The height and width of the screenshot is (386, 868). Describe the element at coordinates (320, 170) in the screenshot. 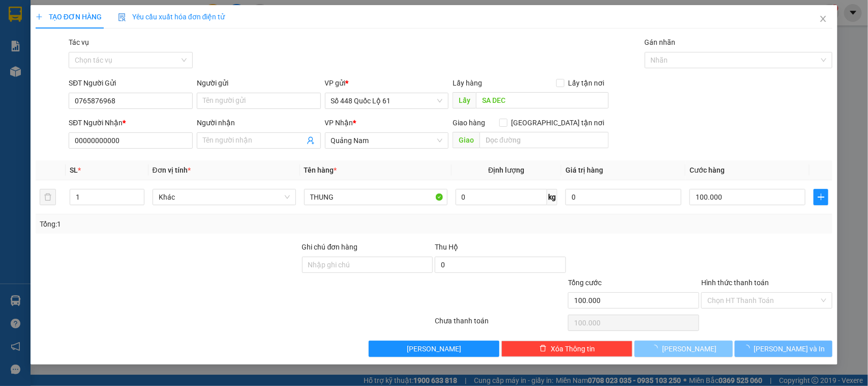

I see `span: Tên hàng` at that location.